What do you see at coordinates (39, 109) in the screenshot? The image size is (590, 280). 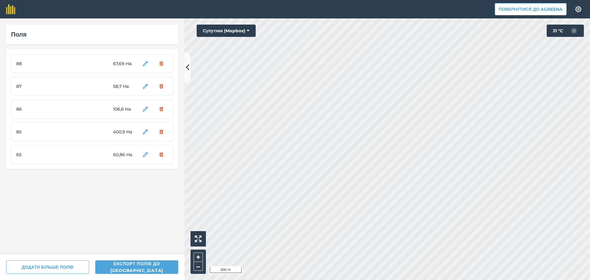 I see `span: 86` at bounding box center [39, 109].